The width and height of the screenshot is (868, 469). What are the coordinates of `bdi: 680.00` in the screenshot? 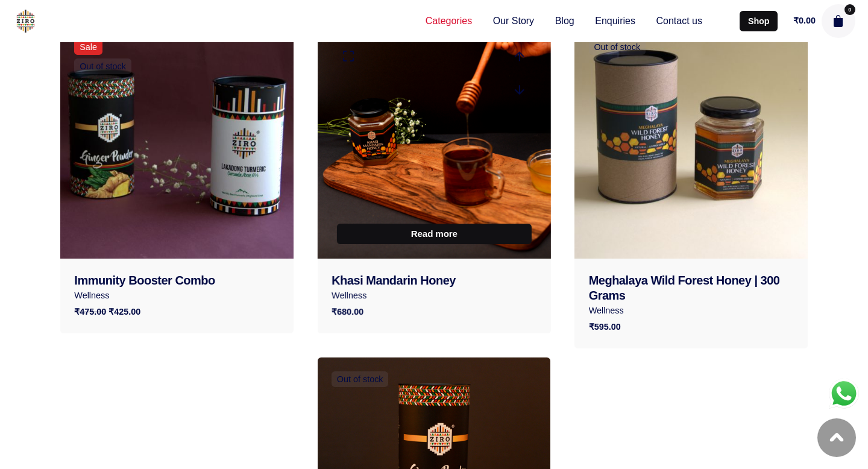 It's located at (347, 311).